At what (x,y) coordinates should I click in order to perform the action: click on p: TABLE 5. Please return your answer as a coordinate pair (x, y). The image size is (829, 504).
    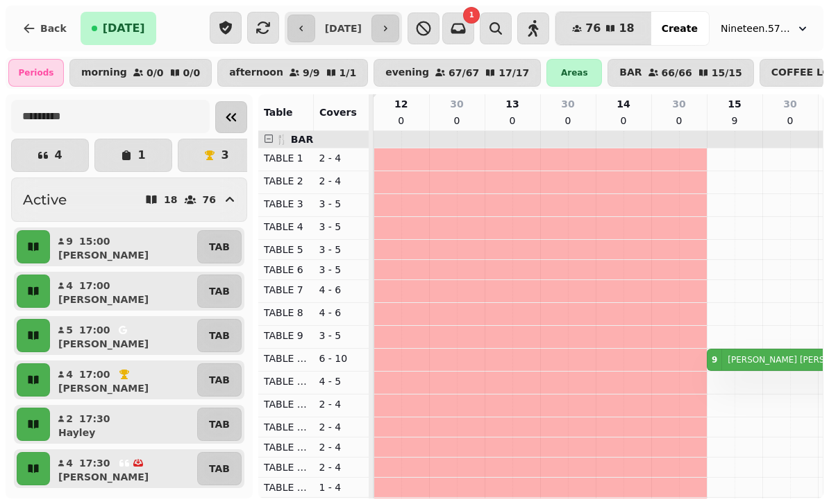
    Looking at the image, I should click on (286, 250).